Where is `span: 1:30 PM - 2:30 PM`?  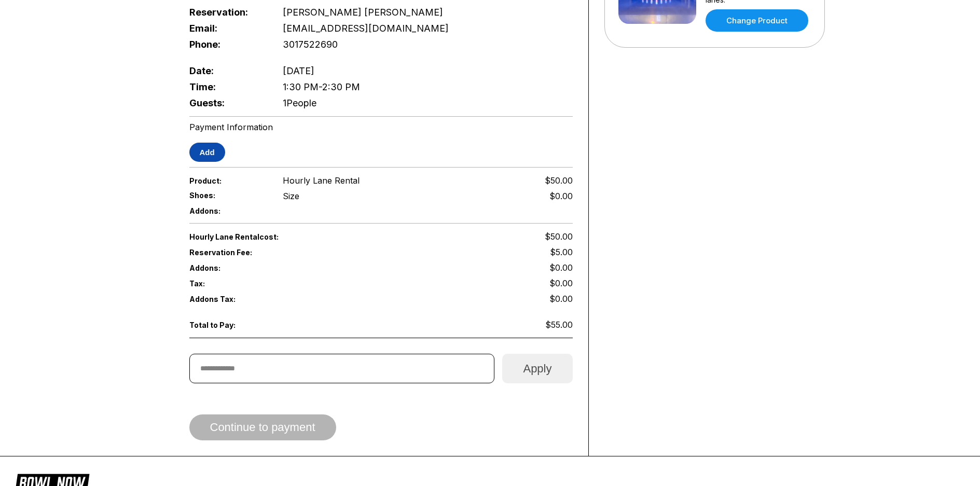
span: 1:30 PM - 2:30 PM is located at coordinates (321, 86).